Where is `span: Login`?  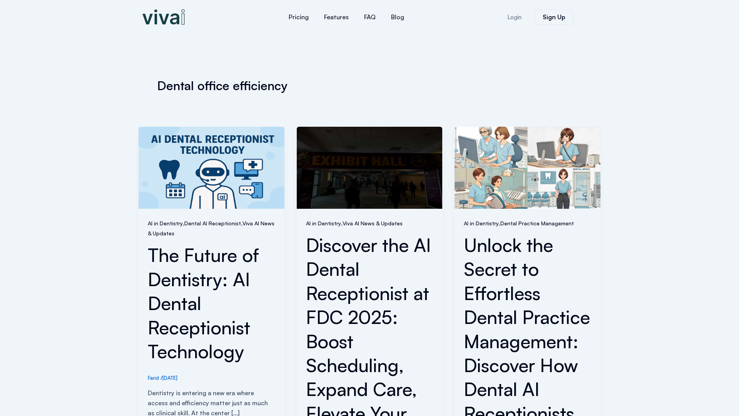 span: Login is located at coordinates (514, 17).